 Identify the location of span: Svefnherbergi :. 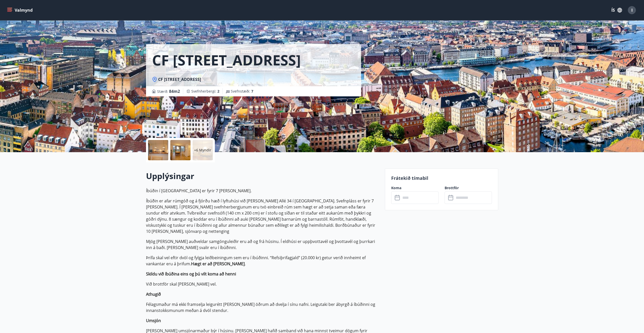
(205, 91).